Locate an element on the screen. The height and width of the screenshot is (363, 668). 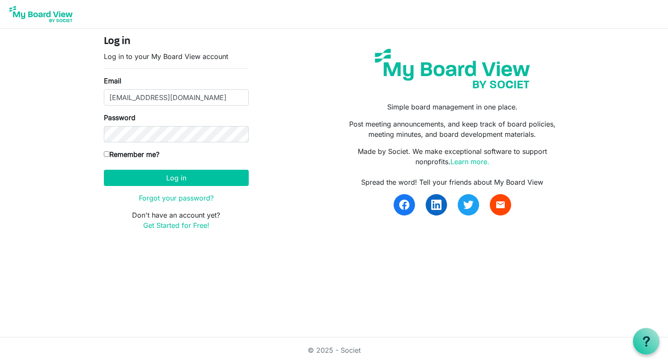
img: My Board View Logo is located at coordinates (41, 14).